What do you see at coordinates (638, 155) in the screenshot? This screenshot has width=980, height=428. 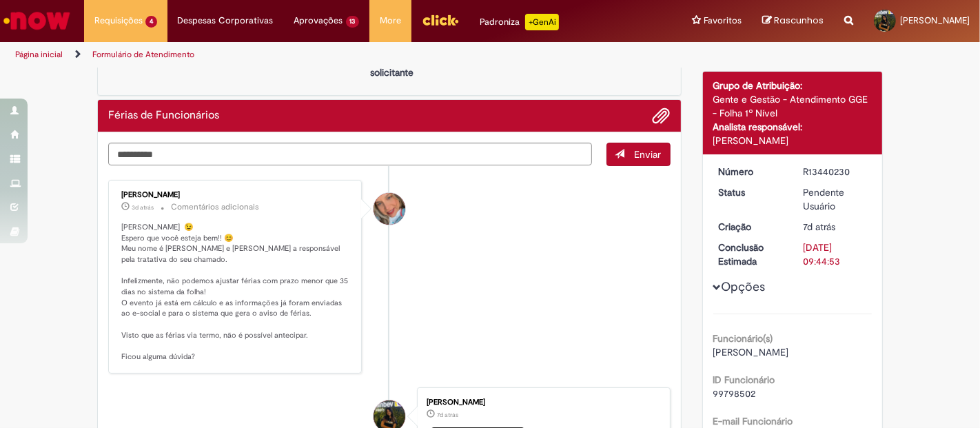 I see `button: Enviar` at bounding box center [638, 155].